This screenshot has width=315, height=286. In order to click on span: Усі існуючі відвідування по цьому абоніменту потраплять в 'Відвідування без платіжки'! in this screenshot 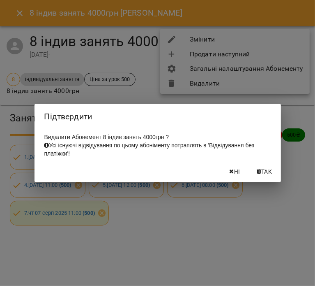, I will do `click(150, 149)`.